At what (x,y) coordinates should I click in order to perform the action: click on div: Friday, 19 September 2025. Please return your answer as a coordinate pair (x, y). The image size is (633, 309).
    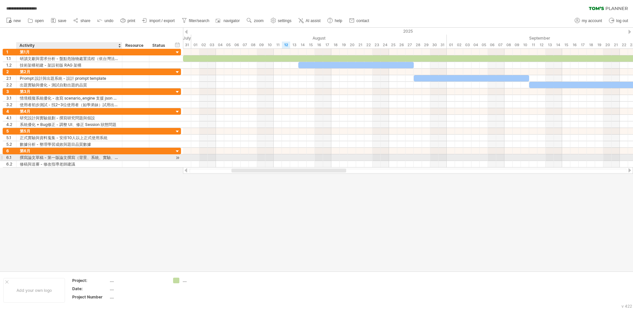
    Looking at the image, I should click on (599, 45).